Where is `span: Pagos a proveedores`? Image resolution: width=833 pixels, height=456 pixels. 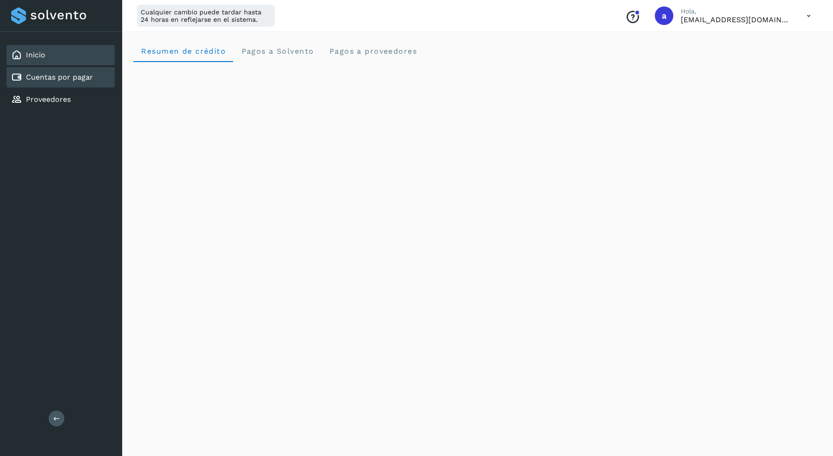
span: Pagos a proveedores is located at coordinates (373, 51).